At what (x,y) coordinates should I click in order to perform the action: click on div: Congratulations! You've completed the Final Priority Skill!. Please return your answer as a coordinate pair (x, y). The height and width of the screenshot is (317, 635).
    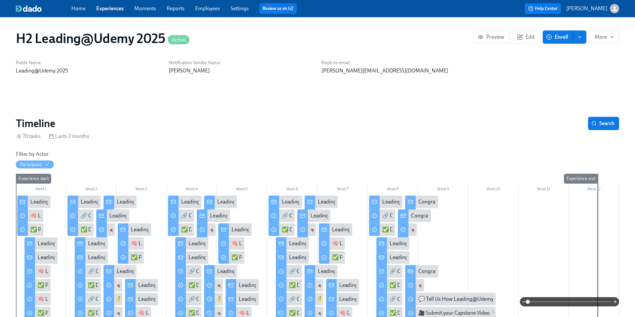
    Looking at the image, I should click on (483, 271).